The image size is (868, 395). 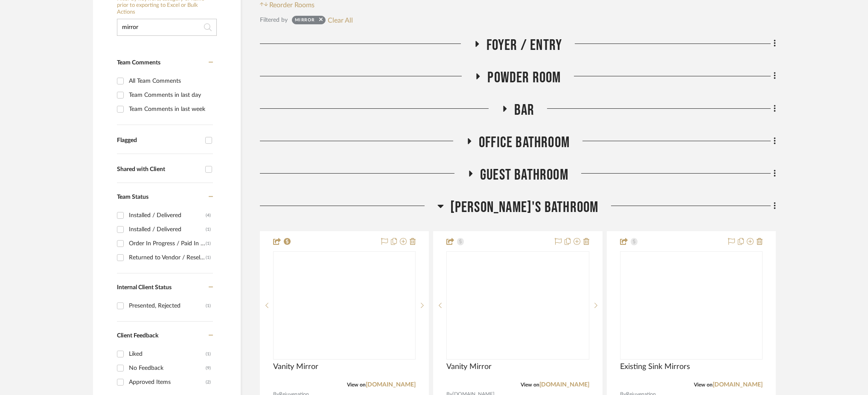 What do you see at coordinates (133, 197) in the screenshot?
I see `span: Team Status` at bounding box center [133, 197].